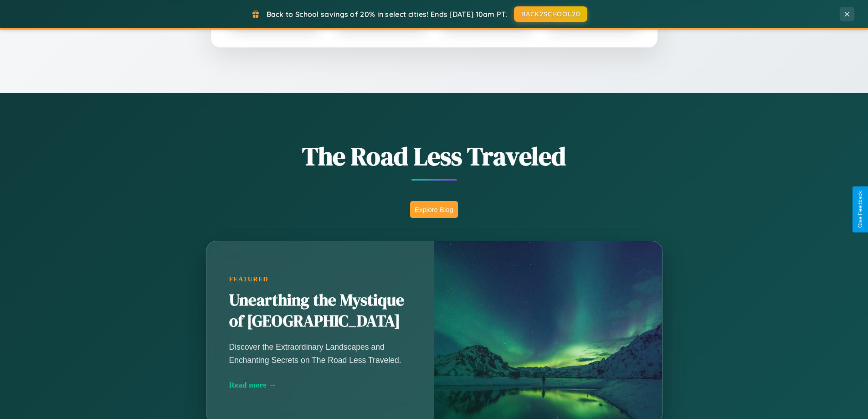 This screenshot has width=868, height=419. I want to click on h1: The Road Less Traveled, so click(434, 156).